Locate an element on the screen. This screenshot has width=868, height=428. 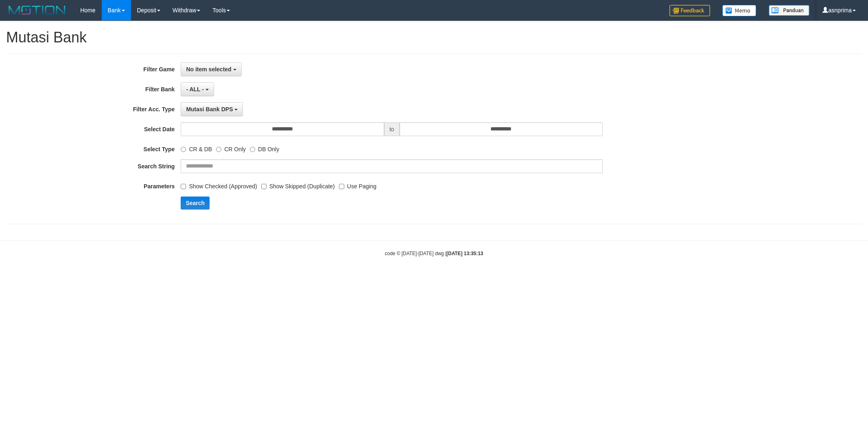
button: Search is located at coordinates (195, 203).